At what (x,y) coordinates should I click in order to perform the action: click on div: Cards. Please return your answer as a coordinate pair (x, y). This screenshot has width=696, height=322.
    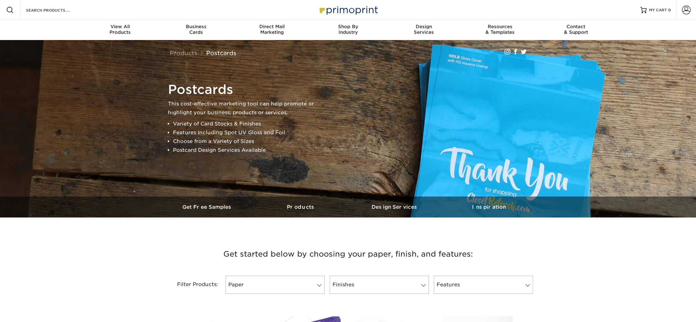
    Looking at the image, I should click on (196, 29).